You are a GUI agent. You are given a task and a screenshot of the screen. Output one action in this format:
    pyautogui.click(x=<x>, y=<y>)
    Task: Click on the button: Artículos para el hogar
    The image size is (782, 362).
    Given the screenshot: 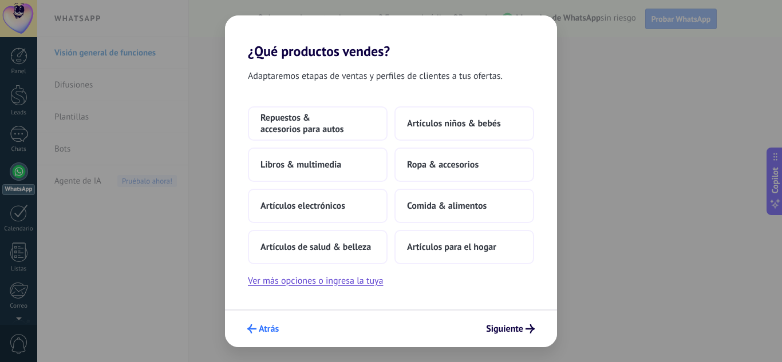 What is the action you would take?
    pyautogui.click(x=464, y=247)
    